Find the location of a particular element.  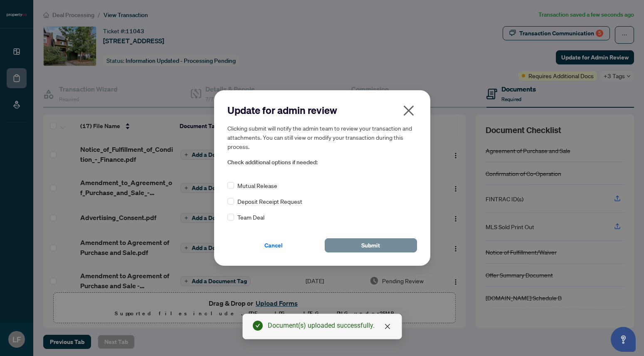

span: Check additional options if needed: is located at coordinates (322, 162).